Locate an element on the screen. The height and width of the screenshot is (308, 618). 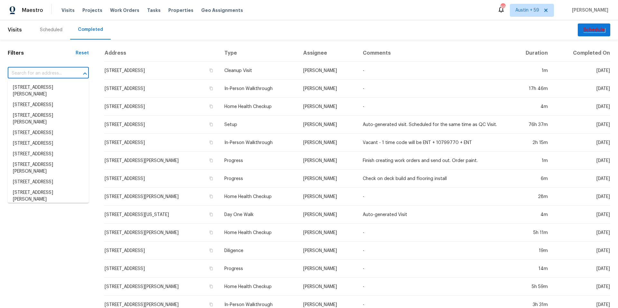
td: 5h 59m is located at coordinates (531, 287).